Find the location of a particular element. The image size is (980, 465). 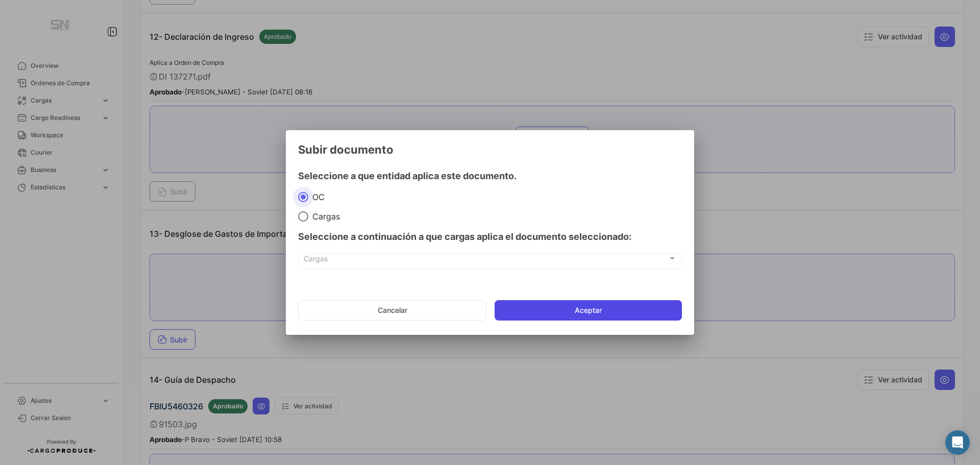

button: Cancelar is located at coordinates (392, 311).